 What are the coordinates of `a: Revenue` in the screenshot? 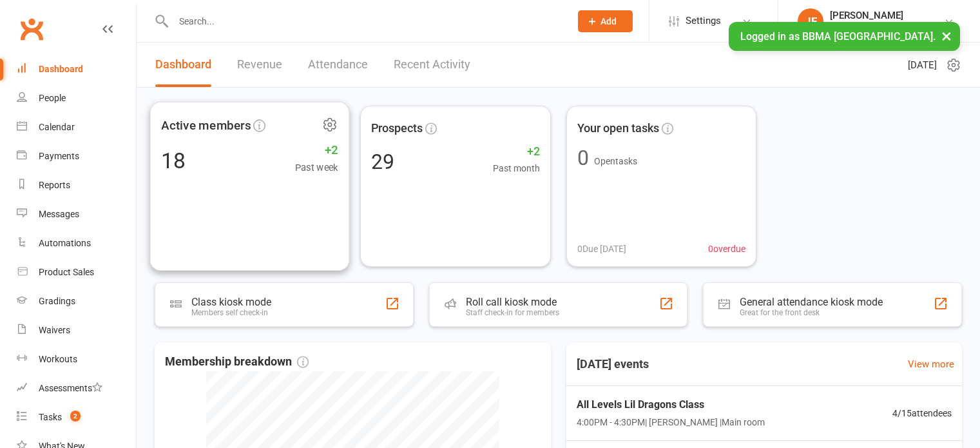 It's located at (260, 64).